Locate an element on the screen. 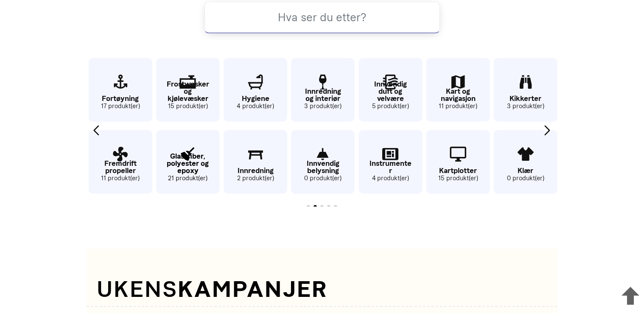  div: 15 / 62 is located at coordinates (119, 89).